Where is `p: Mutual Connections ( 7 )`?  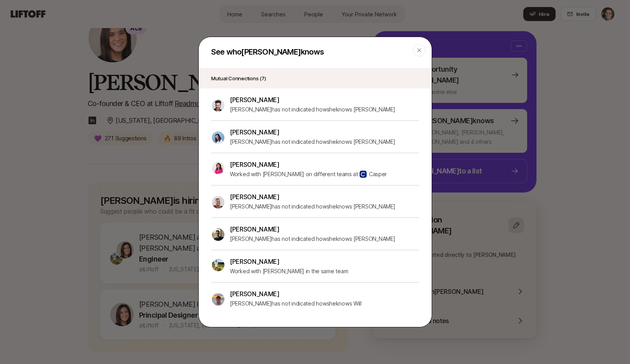 p: Mutual Connections ( 7 ) is located at coordinates (315, 79).